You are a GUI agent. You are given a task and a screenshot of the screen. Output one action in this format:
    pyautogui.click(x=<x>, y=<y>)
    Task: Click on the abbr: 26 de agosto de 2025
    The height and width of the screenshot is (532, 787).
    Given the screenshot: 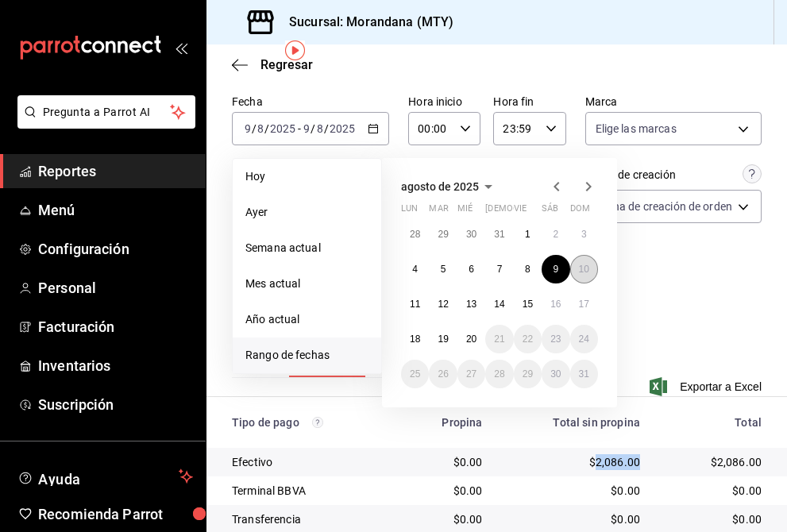 What is the action you would take?
    pyautogui.click(x=442, y=374)
    